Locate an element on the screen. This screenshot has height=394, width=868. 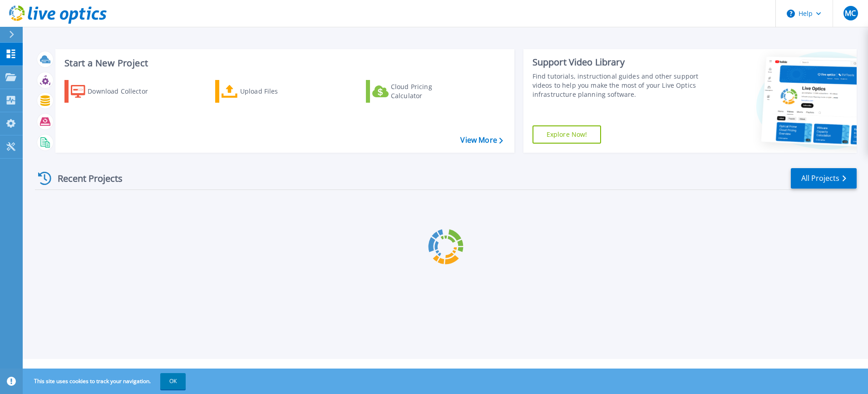
a: Upload Files is located at coordinates (266, 91).